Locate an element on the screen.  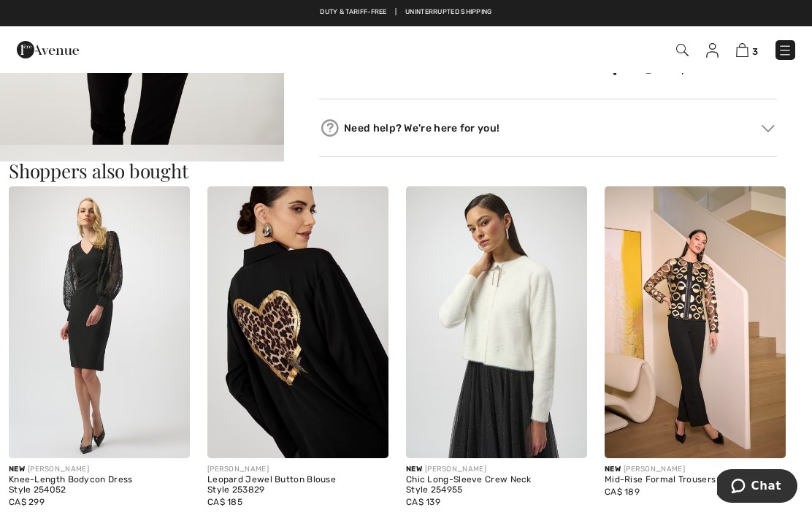
img: Chic Long-Sleeve Crew Neck Style 254955 is located at coordinates (497, 323).